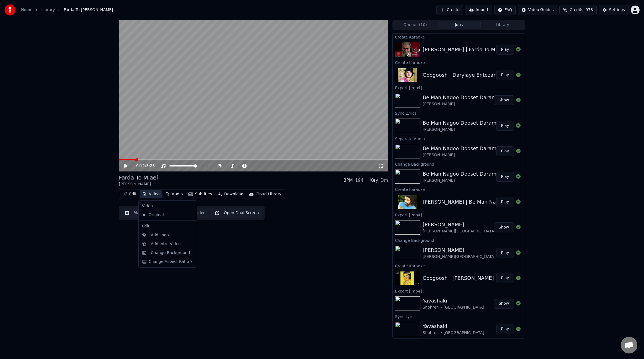 The image size is (644, 359). Describe the element at coordinates (495, 75) in the screenshot. I see `div: Googoosh | Daryiaye Entezar | گوگوش | دریای انتظار | کارائوکه` at that location.